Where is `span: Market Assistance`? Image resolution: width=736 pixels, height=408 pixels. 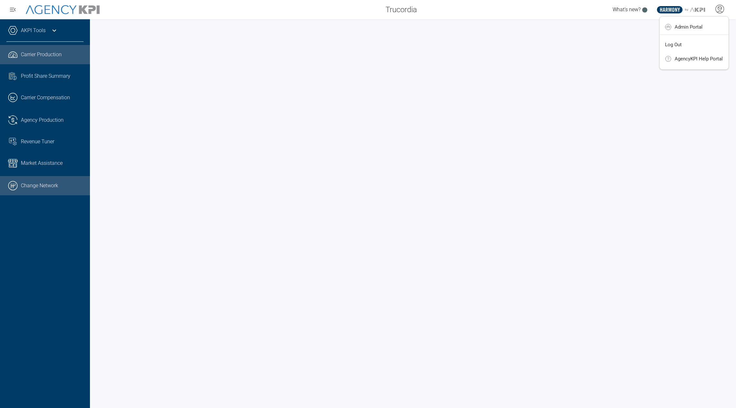 span: Market Assistance is located at coordinates (42, 163).